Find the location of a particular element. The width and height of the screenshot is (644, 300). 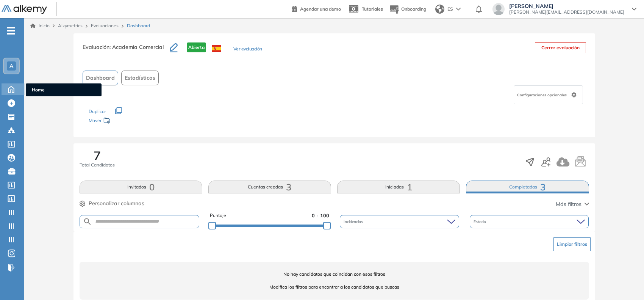

img: world is located at coordinates (440, 9).